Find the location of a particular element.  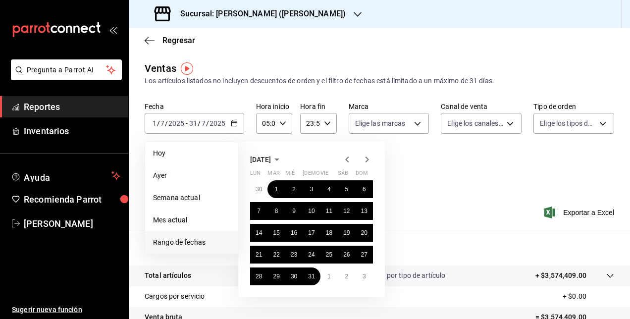

abbr: 26 de julio de 2025 is located at coordinates (346, 255).